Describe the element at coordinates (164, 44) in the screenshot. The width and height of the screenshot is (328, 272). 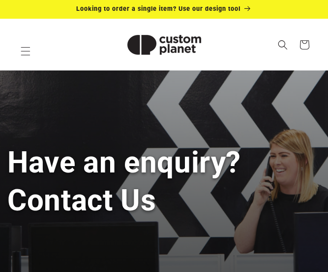
I see `a: Custom Planet` at that location.